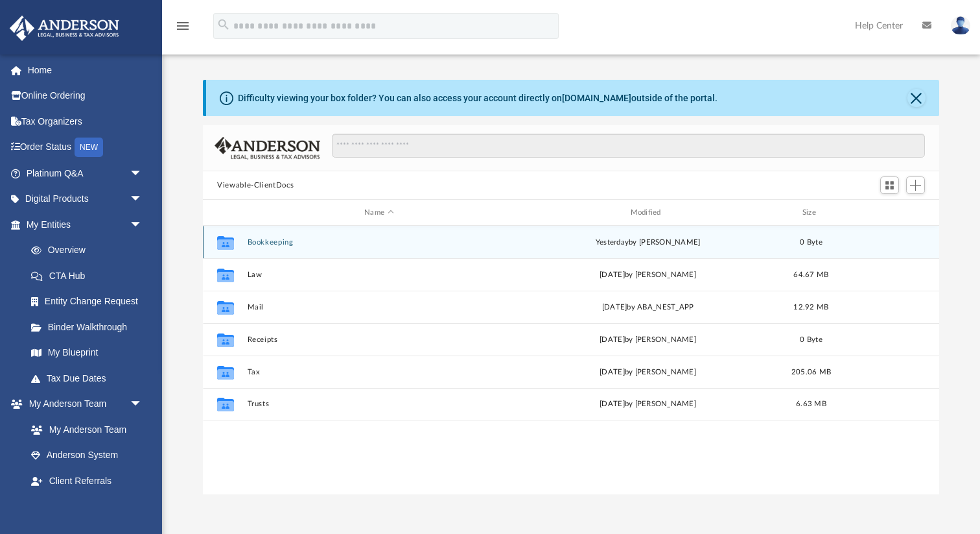 Image resolution: width=980 pixels, height=534 pixels. I want to click on div: NEW, so click(88, 148).